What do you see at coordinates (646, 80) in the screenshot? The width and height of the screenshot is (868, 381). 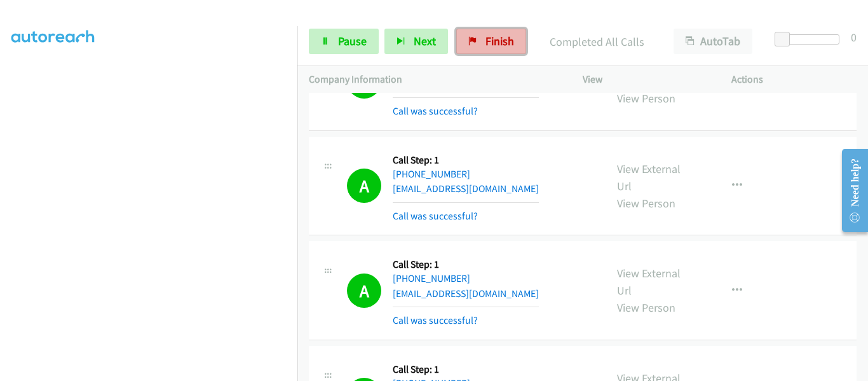 I see `p: View` at bounding box center [646, 80].